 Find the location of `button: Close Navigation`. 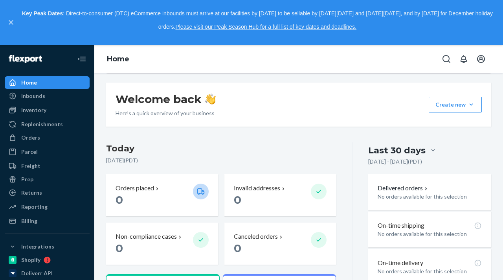

button: Close Navigation is located at coordinates (82, 59).